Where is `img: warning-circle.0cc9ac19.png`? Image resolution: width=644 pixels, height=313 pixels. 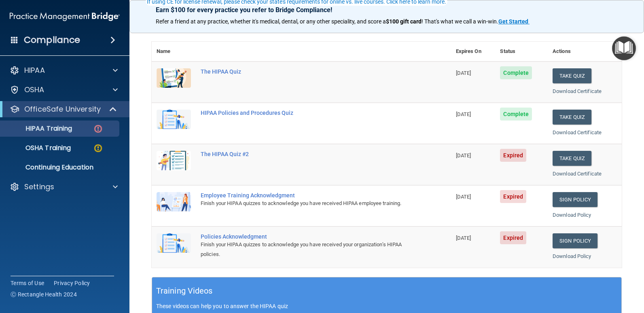 img: warning-circle.0cc9ac19.png is located at coordinates (98, 148).